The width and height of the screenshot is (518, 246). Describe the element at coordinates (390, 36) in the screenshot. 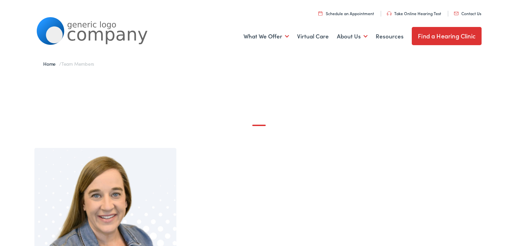

I see `a: Resources` at that location.